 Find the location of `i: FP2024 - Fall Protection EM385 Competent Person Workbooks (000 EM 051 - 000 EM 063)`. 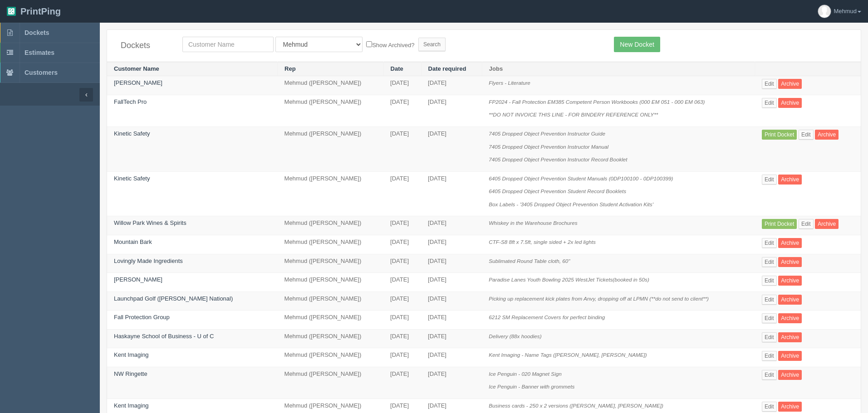

i: FP2024 - Fall Protection EM385 Competent Person Workbooks (000 EM 051 - 000 EM 063) is located at coordinates (597, 102).